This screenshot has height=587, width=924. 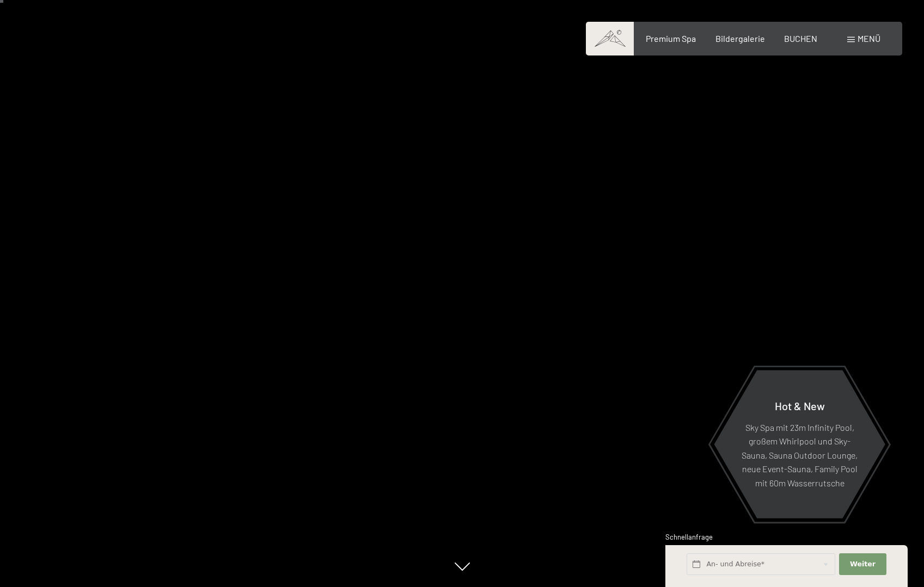 What do you see at coordinates (869, 38) in the screenshot?
I see `span: Menü` at bounding box center [869, 38].